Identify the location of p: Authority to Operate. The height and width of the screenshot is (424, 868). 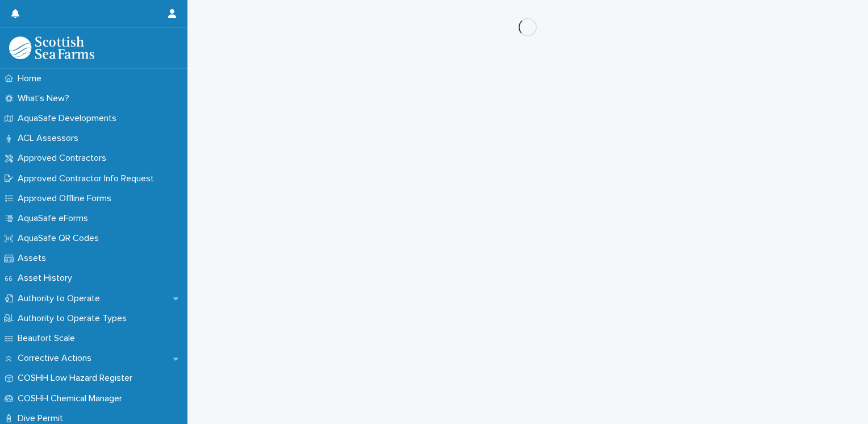
(61, 298).